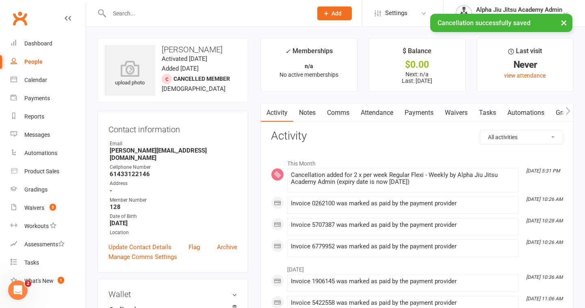 Image resolution: width=585 pixels, height=308 pixels. I want to click on a: Assessments, so click(48, 245).